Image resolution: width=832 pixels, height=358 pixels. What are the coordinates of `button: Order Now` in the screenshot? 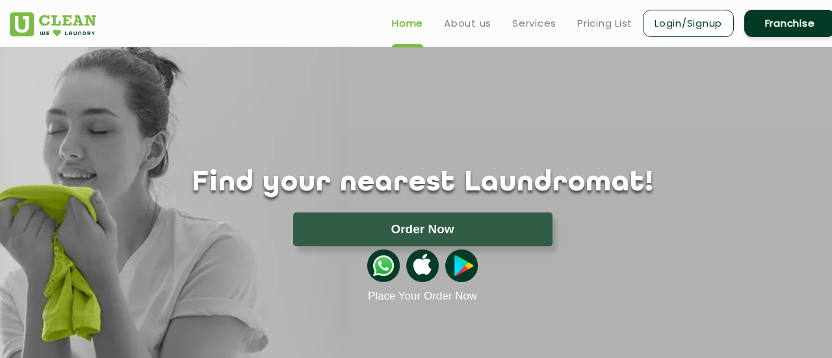 It's located at (422, 229).